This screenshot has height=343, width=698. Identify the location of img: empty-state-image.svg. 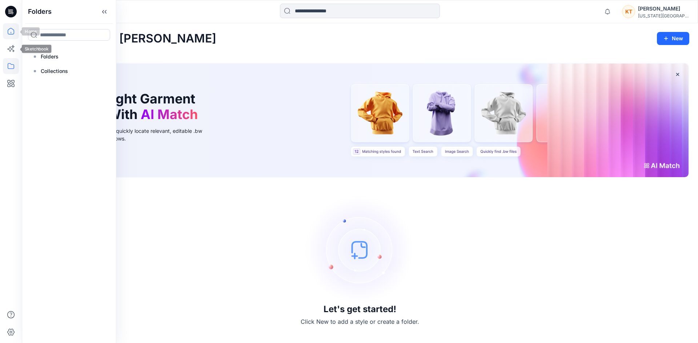
(360, 250).